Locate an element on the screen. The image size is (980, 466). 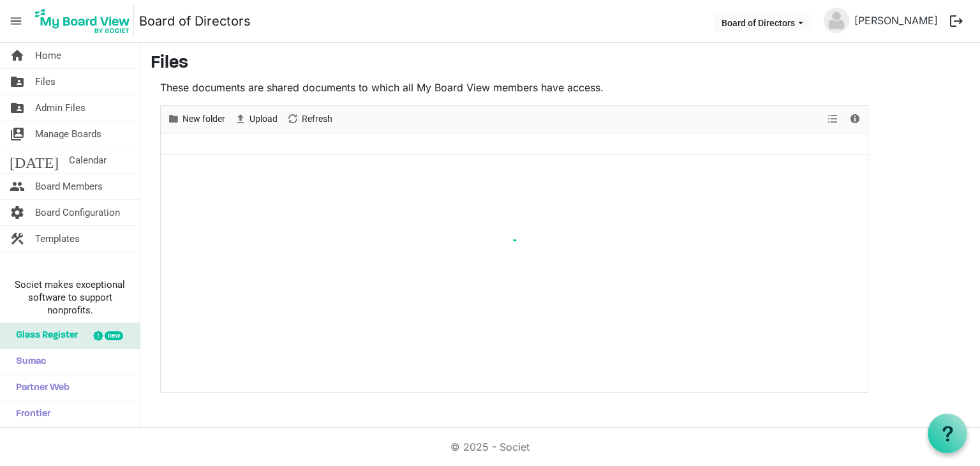
span: Admin Files is located at coordinates (60, 108).